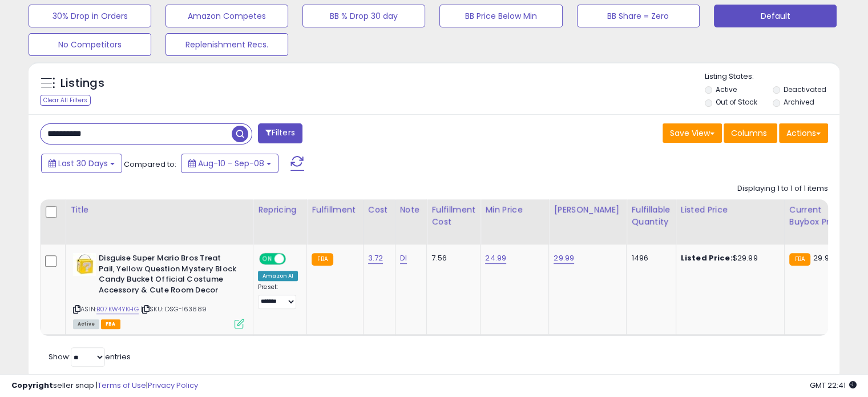 The height and width of the screenshot is (397, 868). Describe the element at coordinates (376, 258) in the screenshot. I see `a: 3.72` at that location.